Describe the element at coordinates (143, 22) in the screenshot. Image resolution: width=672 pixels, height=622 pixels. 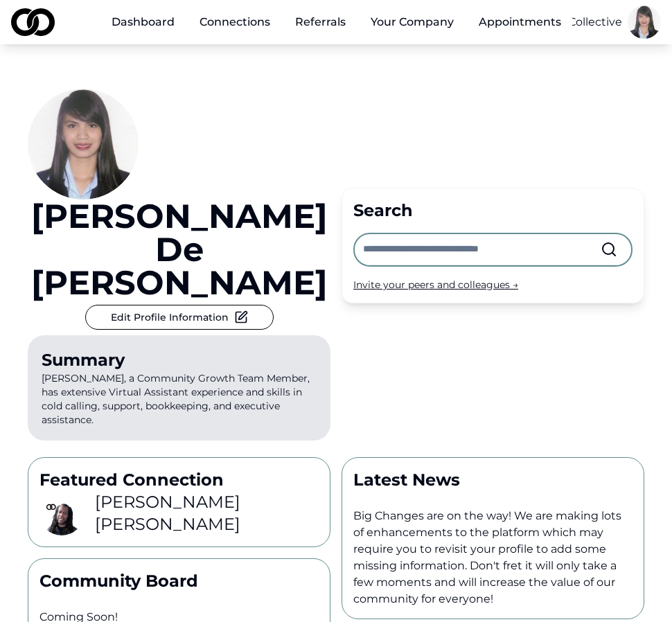
I see `a: Dashboard` at that location.